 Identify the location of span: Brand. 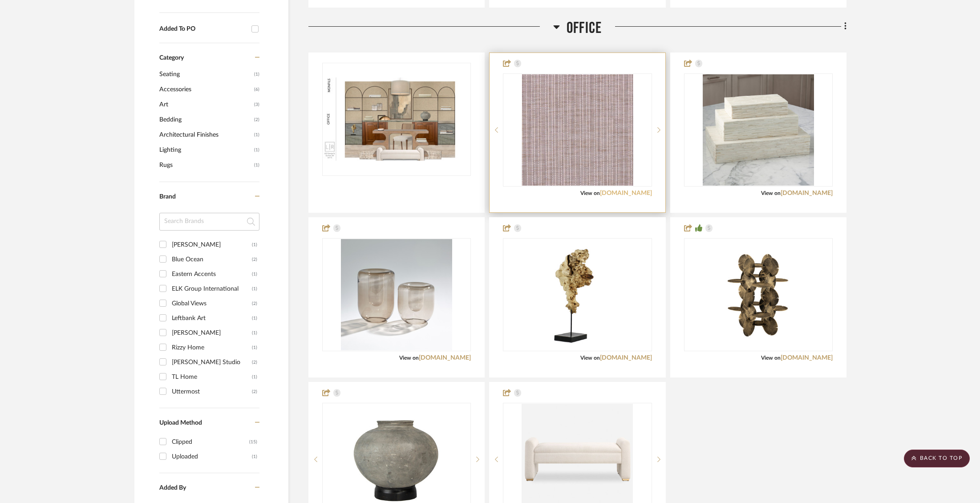
(167, 197).